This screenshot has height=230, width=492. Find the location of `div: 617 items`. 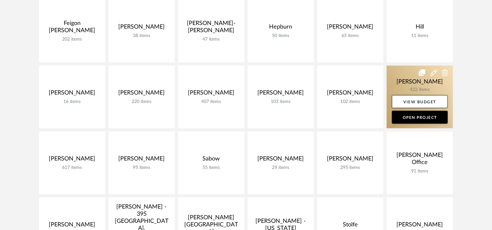

div: 617 items is located at coordinates (72, 168).